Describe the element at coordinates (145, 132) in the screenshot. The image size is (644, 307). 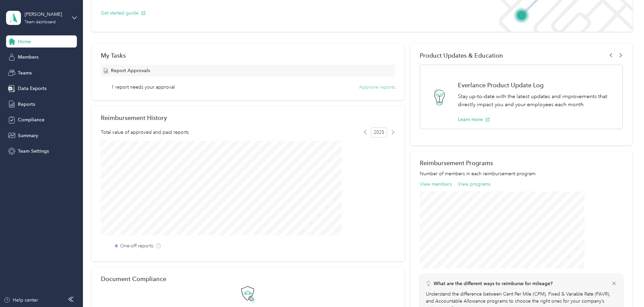
I see `span: Total value of approved and paid reports` at that location.